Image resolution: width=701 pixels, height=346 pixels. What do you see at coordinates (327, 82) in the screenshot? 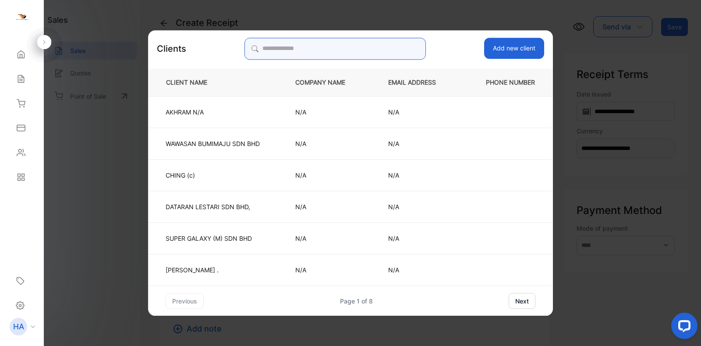
I see `p: COMPANY NAME` at bounding box center [327, 82].